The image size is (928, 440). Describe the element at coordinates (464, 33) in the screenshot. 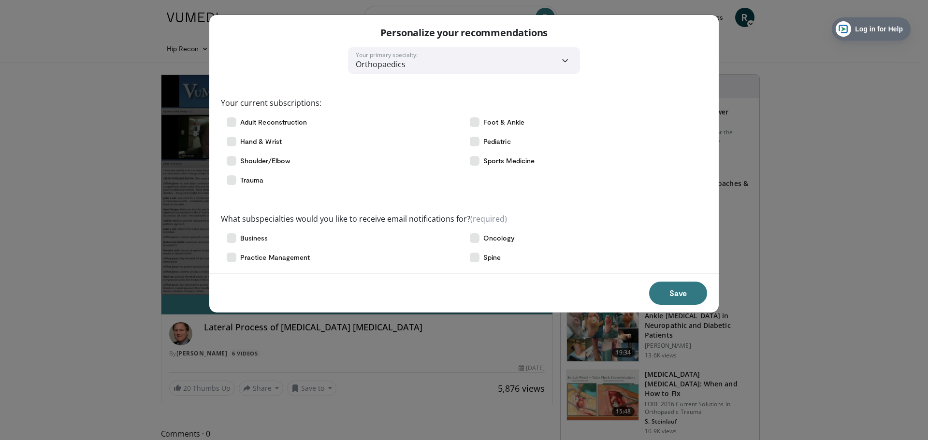

I see `p: Personalize your recommendations` at that location.